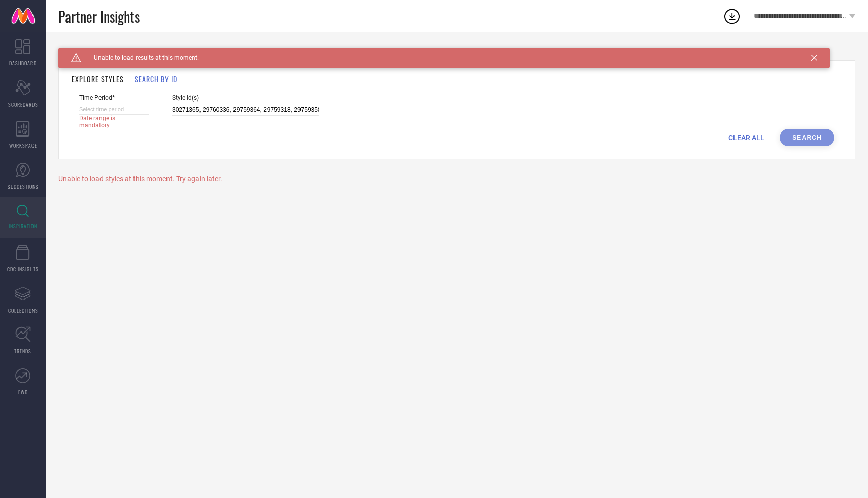 This screenshot has width=868, height=498. Describe the element at coordinates (23, 145) in the screenshot. I see `span: WORKSPACE` at that location.